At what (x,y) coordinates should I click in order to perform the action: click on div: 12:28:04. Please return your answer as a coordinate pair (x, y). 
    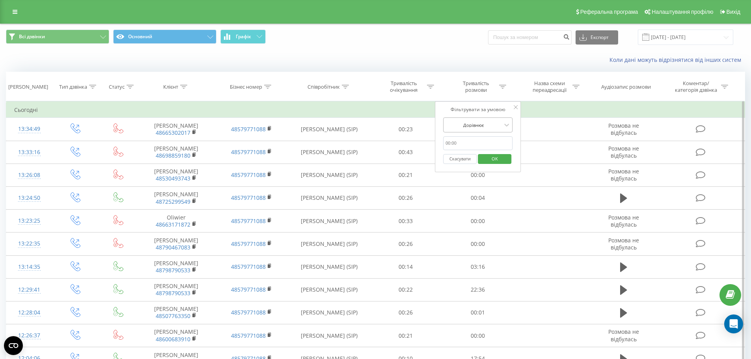
    Looking at the image, I should click on (29, 313).